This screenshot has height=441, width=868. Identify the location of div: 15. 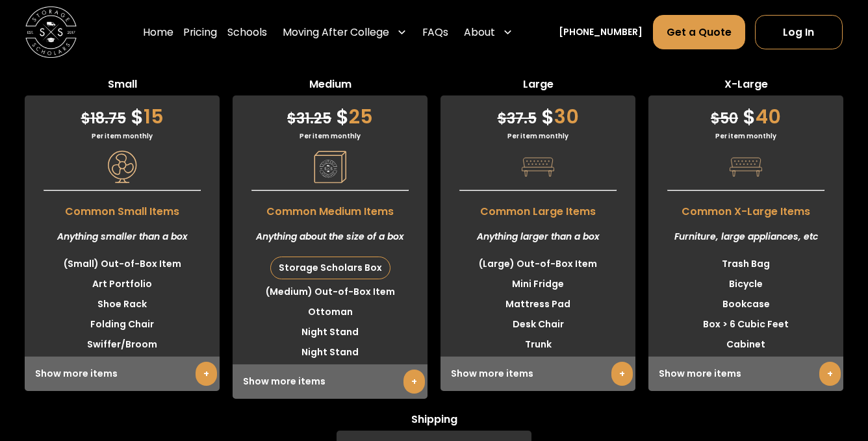
(122, 113).